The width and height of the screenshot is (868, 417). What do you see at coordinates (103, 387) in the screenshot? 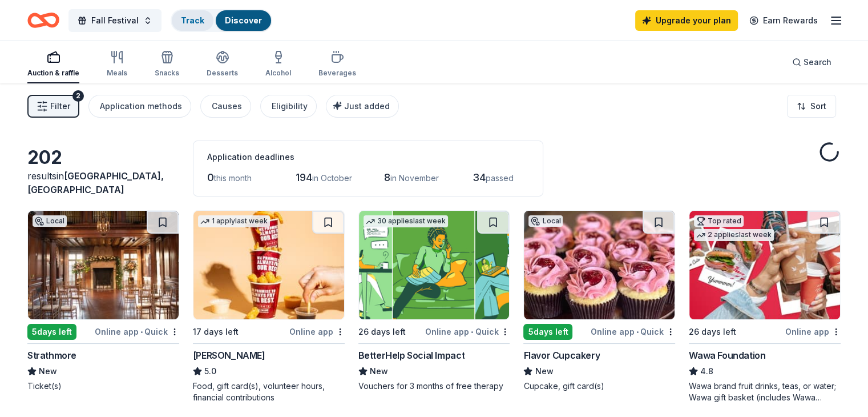
I see `div: Ticket(s)` at bounding box center [103, 387].